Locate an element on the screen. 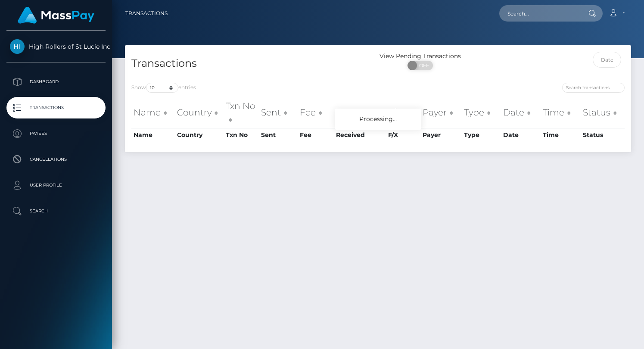 The height and width of the screenshot is (349, 644). a: Search is located at coordinates (56, 211).